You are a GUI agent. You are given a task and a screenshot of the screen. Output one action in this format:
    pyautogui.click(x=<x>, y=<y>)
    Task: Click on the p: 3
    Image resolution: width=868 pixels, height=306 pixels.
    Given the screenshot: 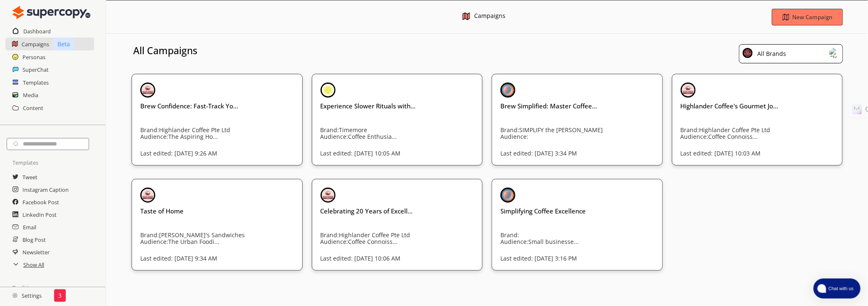 What is the action you would take?
    pyautogui.click(x=60, y=296)
    